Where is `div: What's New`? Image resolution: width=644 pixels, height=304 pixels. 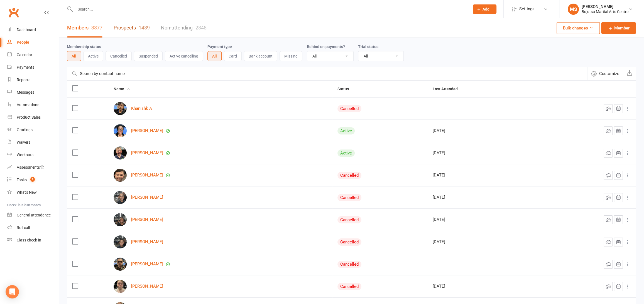
div: What's New is located at coordinates (27, 192).